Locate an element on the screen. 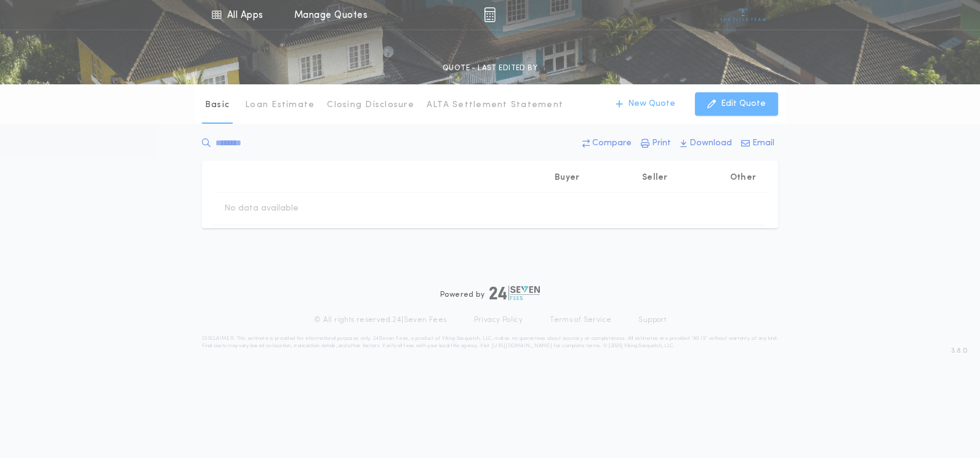 This screenshot has height=458, width=980. button: New Quote is located at coordinates (646, 104).